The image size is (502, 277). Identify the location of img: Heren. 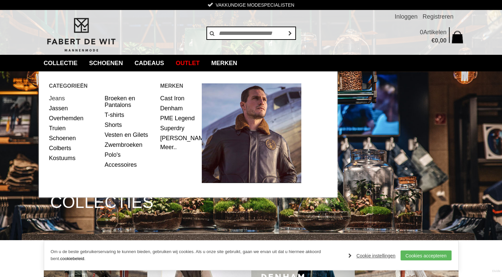
(252, 133).